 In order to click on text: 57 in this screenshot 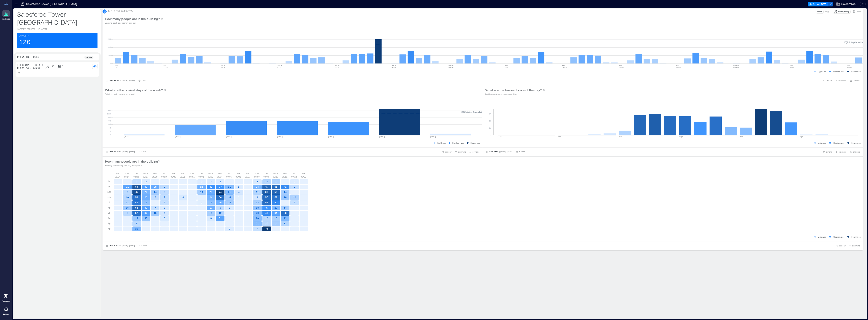, I will do `click(267, 186)`.